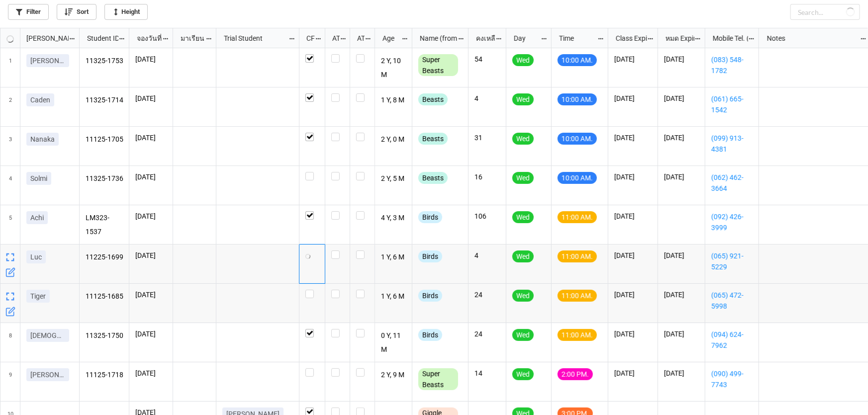  What do you see at coordinates (10, 107) in the screenshot?
I see `span: 2` at bounding box center [10, 107].